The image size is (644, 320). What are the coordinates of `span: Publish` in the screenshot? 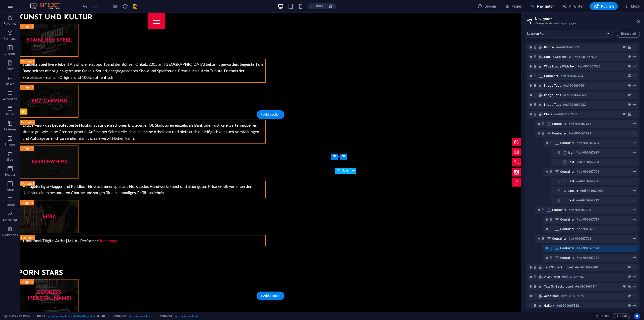 It's located at (604, 6).